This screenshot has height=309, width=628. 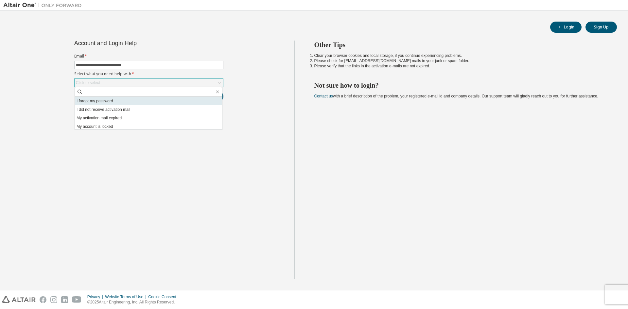 I want to click on li: I forgot my password, so click(x=148, y=101).